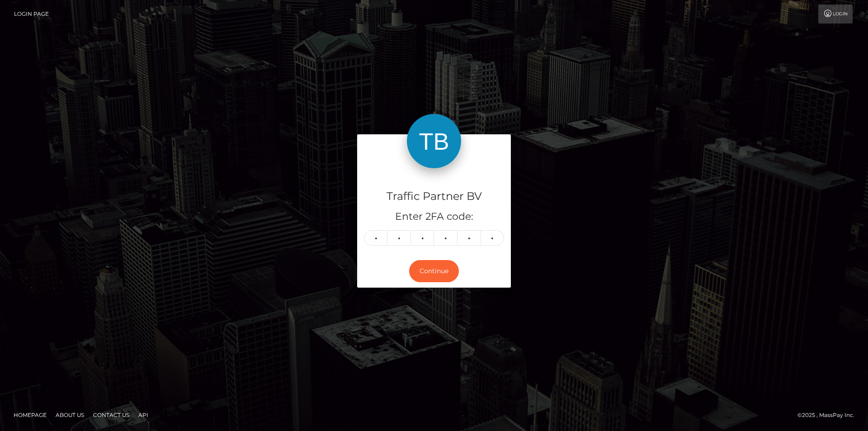  What do you see at coordinates (111, 414) in the screenshot?
I see `a: Contact Us` at bounding box center [111, 414].